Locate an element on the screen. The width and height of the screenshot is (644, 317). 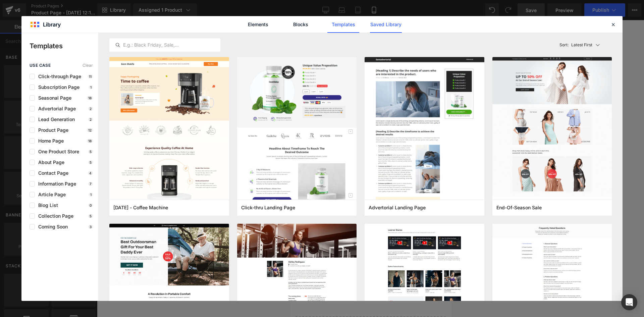
span: Article Page is located at coordinates (50, 194).